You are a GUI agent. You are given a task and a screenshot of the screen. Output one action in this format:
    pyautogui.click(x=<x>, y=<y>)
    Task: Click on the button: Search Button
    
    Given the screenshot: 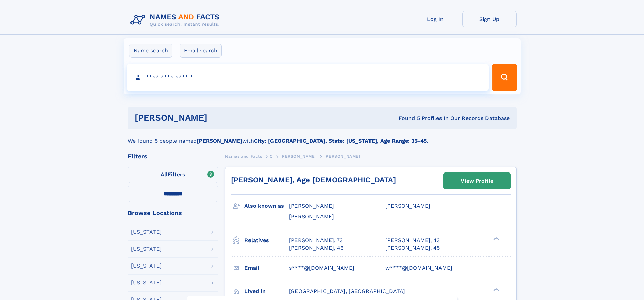 What is the action you would take?
    pyautogui.click(x=504, y=77)
    